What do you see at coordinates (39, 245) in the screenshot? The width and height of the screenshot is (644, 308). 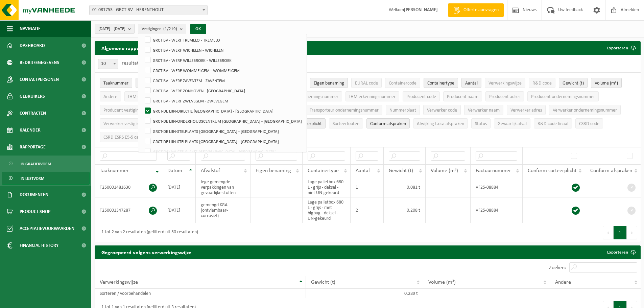 I see `span: Financial History` at bounding box center [39, 245].